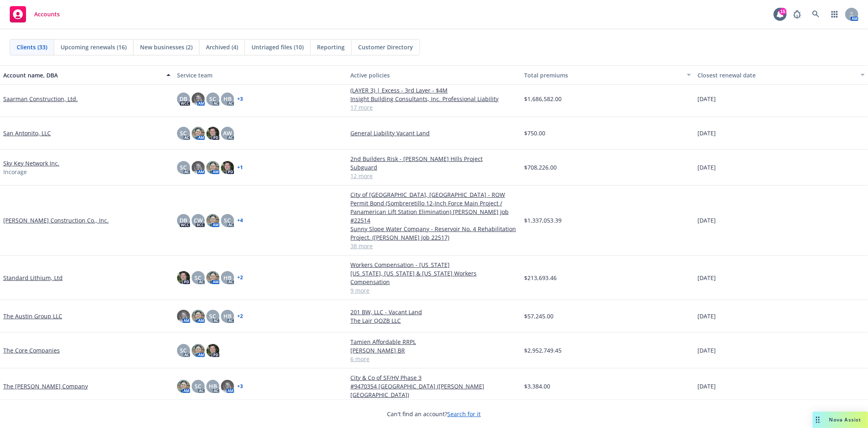 The width and height of the screenshot is (868, 428). Describe the element at coordinates (278, 47) in the screenshot. I see `span: Untriaged files (10)` at that location.